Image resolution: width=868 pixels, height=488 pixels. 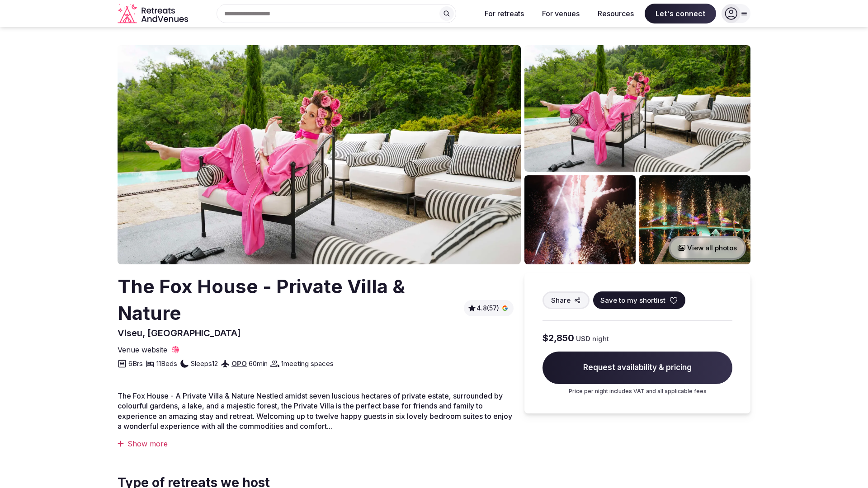 What do you see at coordinates (136, 363) in the screenshot?
I see `span: 6 Brs` at bounding box center [136, 363].